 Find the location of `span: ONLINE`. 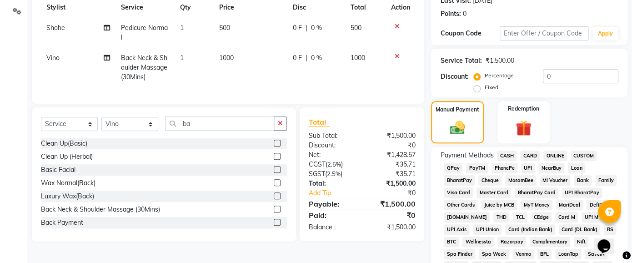

span: ONLINE is located at coordinates (555, 156).